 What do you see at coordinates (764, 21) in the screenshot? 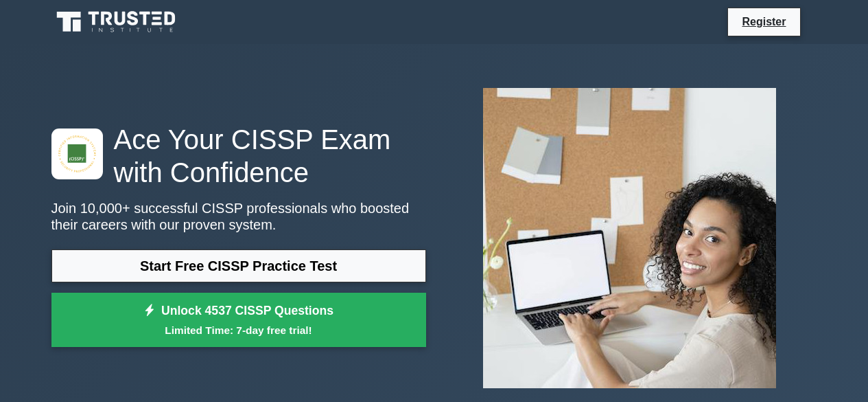
I see `a: Register` at bounding box center [764, 21].